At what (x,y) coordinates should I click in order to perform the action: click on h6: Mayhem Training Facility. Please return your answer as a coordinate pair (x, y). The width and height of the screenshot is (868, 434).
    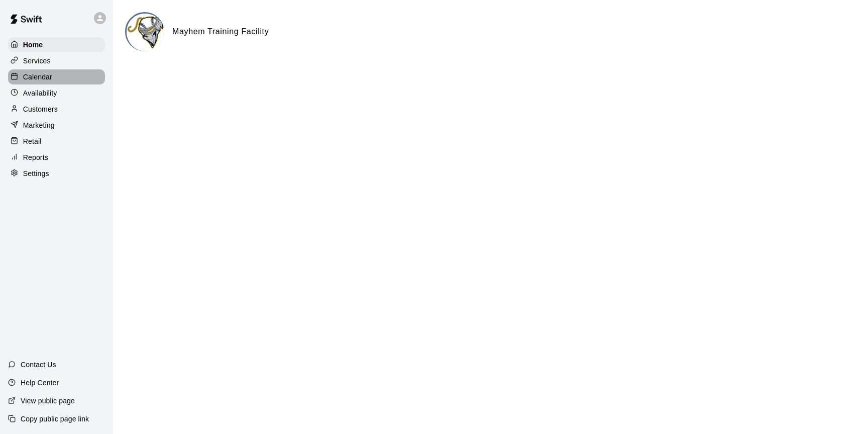
    Looking at the image, I should click on (221, 32).